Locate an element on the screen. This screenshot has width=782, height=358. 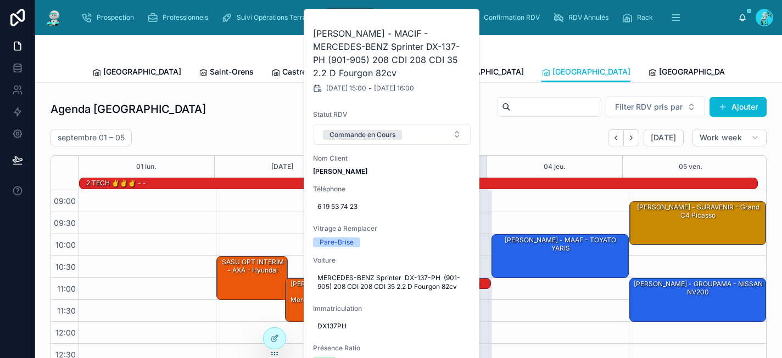
span: Confirmation RDV is located at coordinates (512, 18).